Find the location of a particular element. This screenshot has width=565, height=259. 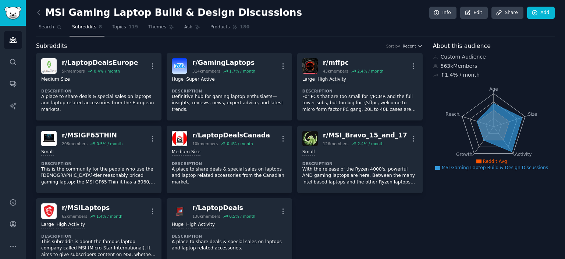

div: r/ LaptopDeals is located at coordinates (224, 207).